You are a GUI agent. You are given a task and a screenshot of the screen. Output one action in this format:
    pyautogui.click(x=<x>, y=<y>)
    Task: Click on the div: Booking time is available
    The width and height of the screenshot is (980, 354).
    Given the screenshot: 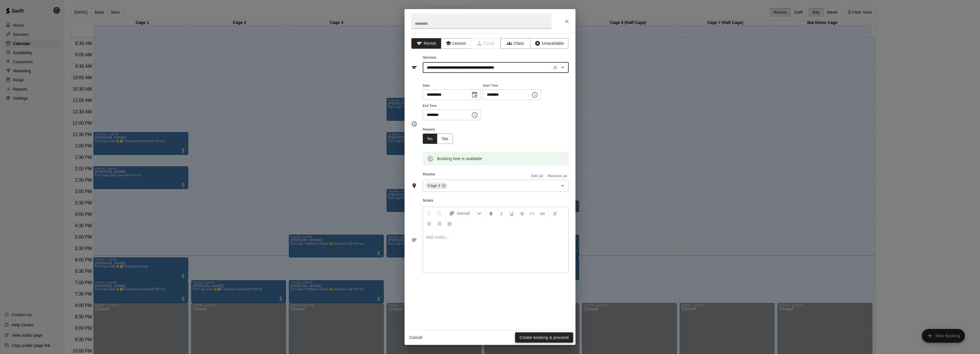 What is the action you would take?
    pyautogui.click(x=459, y=159)
    